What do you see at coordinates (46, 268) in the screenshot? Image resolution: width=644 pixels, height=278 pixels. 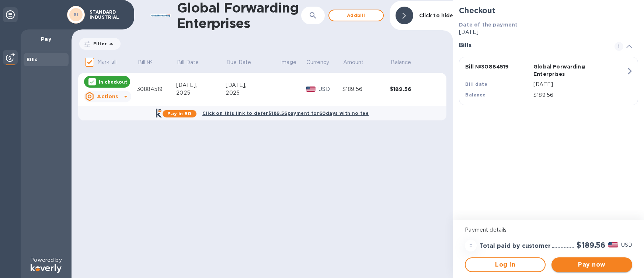 I see `img: Logo` at bounding box center [46, 268].